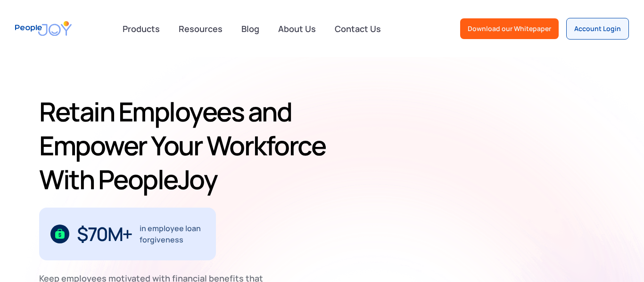 The image size is (644, 282). I want to click on div: $70M+, so click(104, 234).